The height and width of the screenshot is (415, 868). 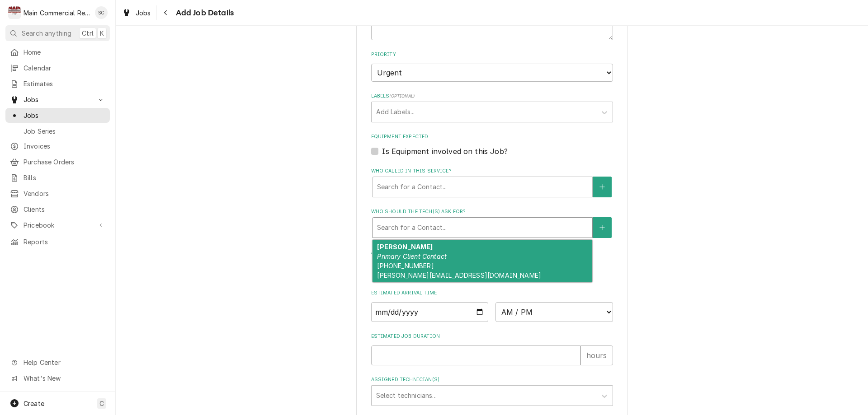 What do you see at coordinates (57, 131) in the screenshot?
I see `a: Job Series` at bounding box center [57, 131].